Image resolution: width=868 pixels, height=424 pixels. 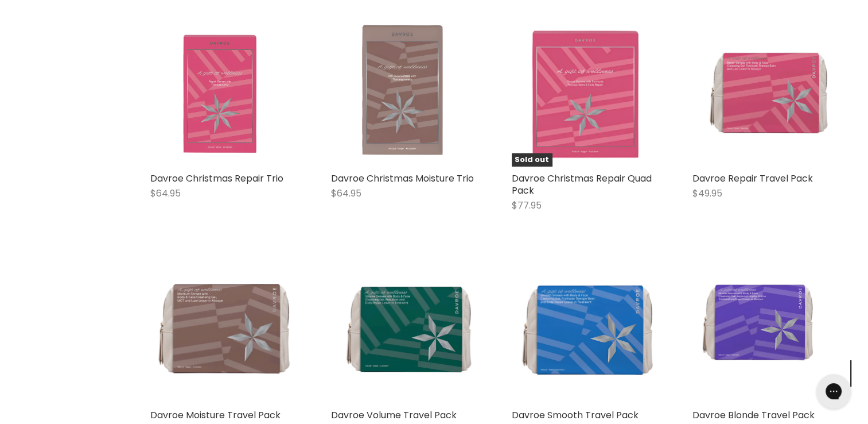 What do you see at coordinates (23, 21) in the screenshot?
I see `button: Gorgias live chat` at bounding box center [23, 21].